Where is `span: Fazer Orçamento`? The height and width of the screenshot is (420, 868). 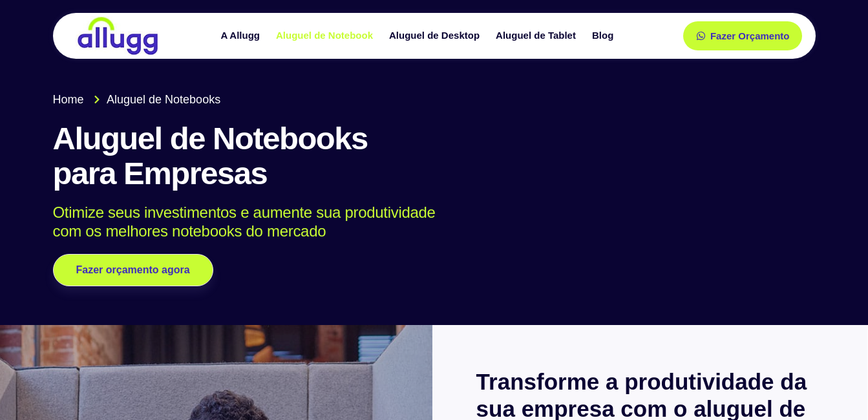 span: Fazer Orçamento is located at coordinates (750, 36).